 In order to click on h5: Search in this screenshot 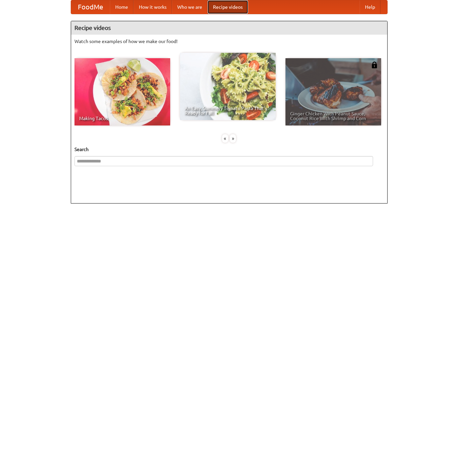, I will do `click(229, 150)`.